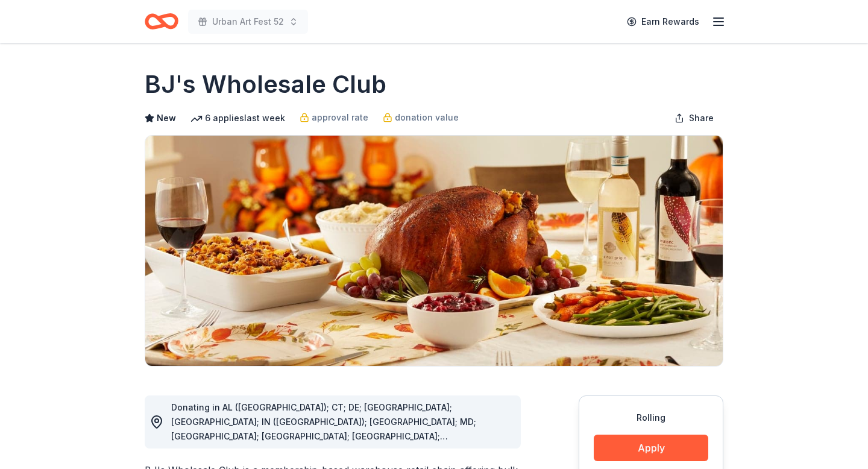 Image resolution: width=868 pixels, height=469 pixels. Describe the element at coordinates (166, 118) in the screenshot. I see `span: New` at that location.